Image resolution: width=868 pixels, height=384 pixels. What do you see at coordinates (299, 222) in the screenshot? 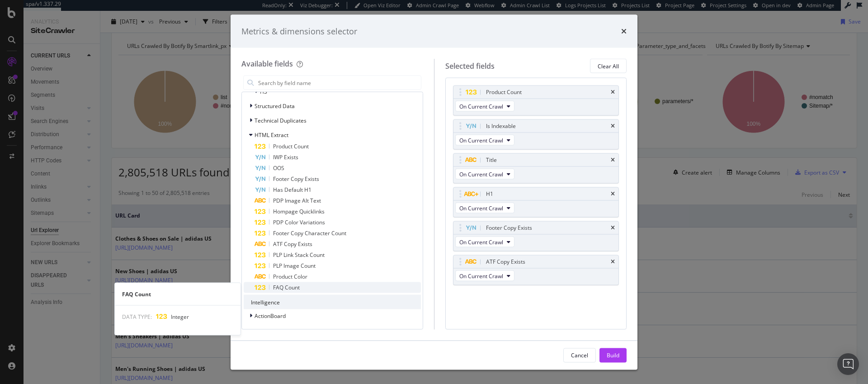
I see `span: PDP Color Variations` at bounding box center [299, 222].